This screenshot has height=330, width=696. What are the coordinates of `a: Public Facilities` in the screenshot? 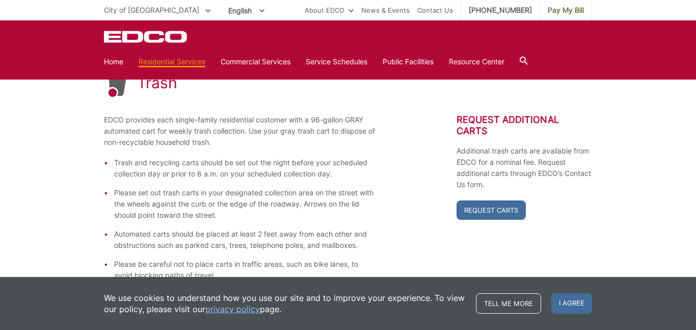 It's located at (408, 62).